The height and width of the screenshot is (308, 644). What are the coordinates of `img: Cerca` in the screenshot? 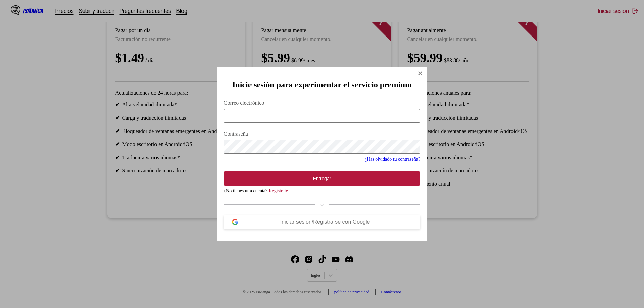 It's located at (420, 74).